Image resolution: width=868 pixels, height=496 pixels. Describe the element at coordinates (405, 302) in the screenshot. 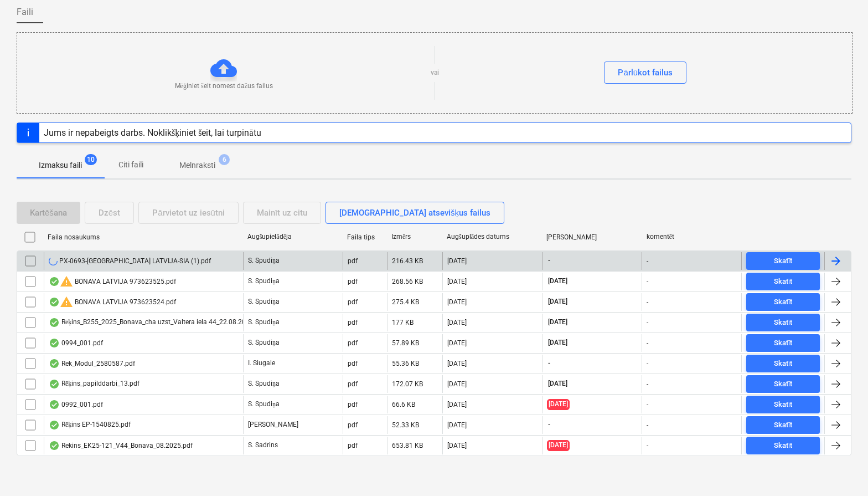

I see `div: 275.4 KB` at that location.